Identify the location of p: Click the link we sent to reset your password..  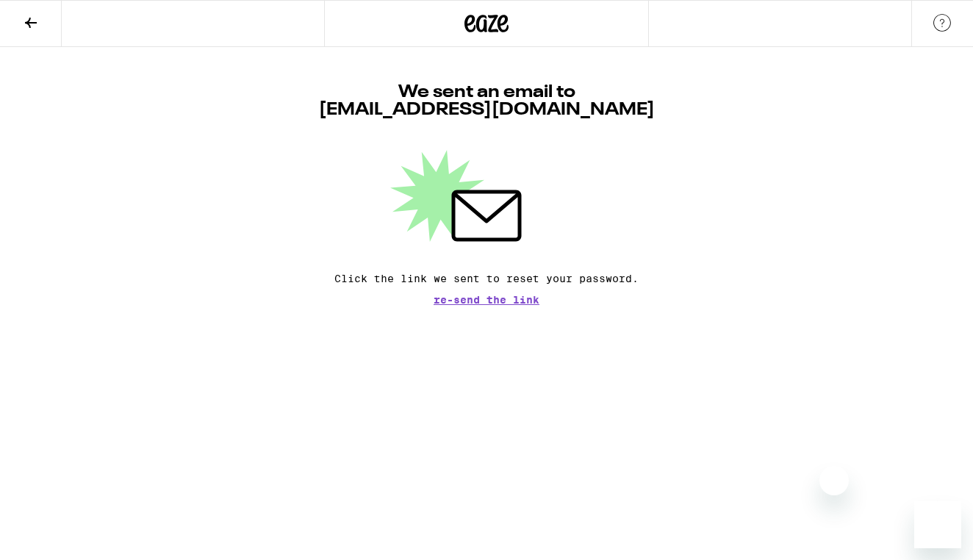
(486, 279).